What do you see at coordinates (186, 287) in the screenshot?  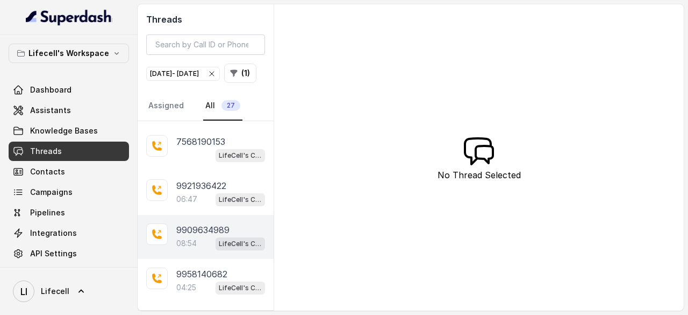 I see `p: 04:25` at bounding box center [186, 287].